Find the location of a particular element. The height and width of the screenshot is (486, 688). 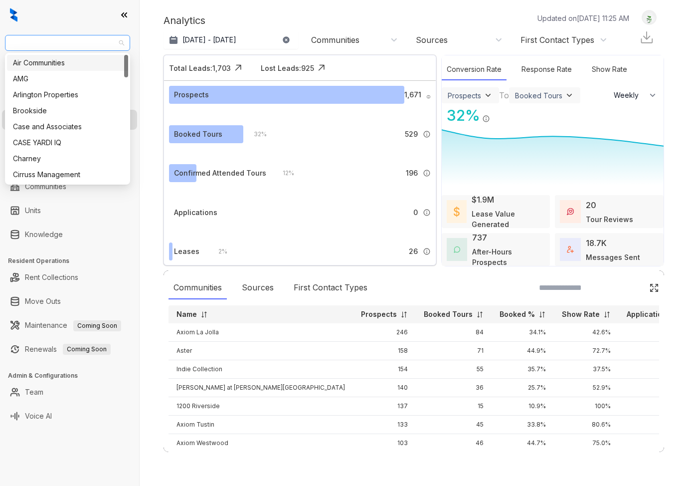

div: Tour Reviews is located at coordinates (609, 219).